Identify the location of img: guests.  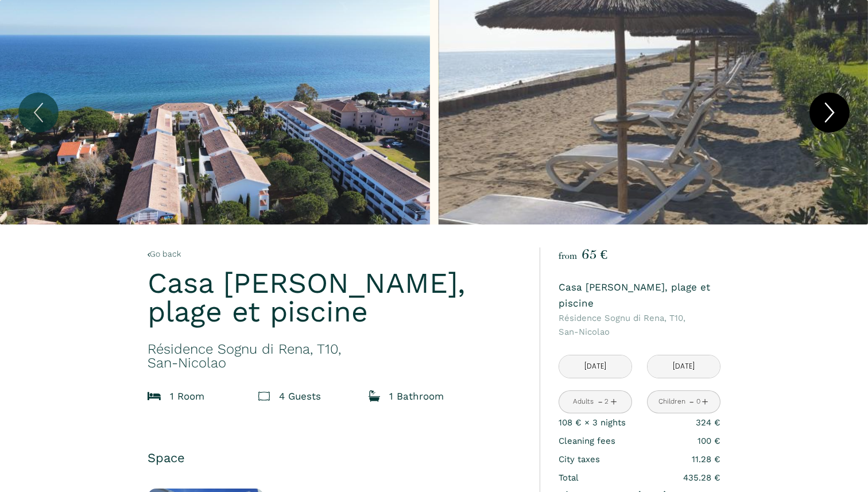
(265, 396).